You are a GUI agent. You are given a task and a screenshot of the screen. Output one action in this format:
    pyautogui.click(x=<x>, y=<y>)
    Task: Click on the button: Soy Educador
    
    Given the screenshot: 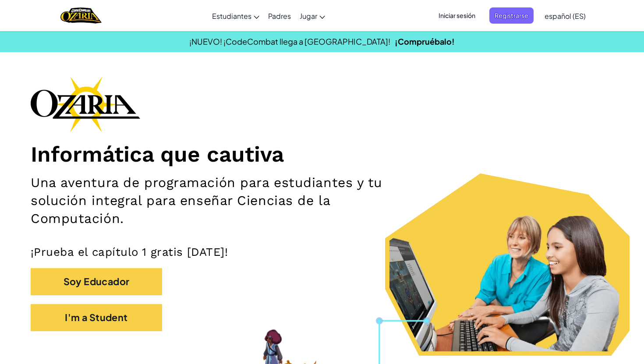 What is the action you would take?
    pyautogui.click(x=97, y=281)
    